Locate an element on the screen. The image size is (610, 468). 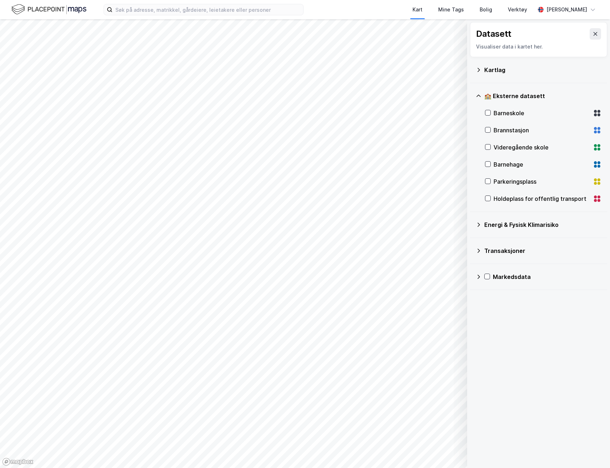
img: logo.f888ab2527a4732fd821a326f86c7f29.svg is located at coordinates (49, 9).